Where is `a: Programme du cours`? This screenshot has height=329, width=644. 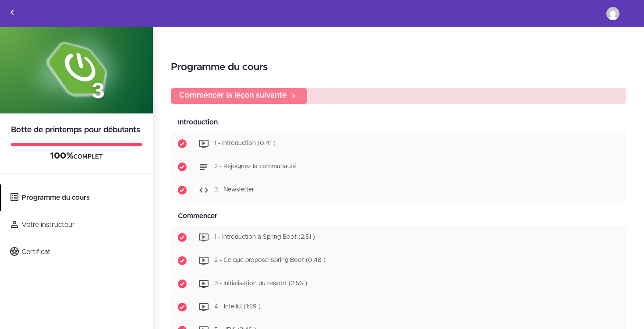 a: Programme du cours is located at coordinates (77, 198).